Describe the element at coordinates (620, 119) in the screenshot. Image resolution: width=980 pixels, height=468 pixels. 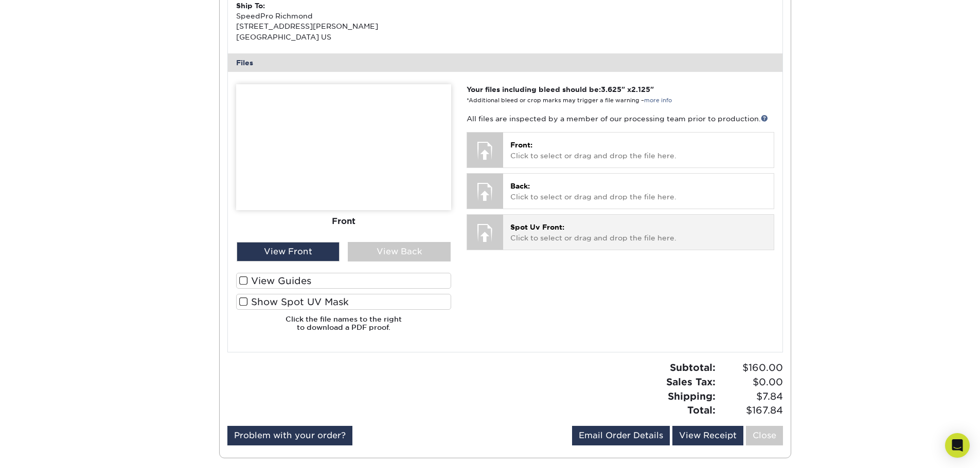
I see `p: All files are inspected by a member of our processing team prior to production.` at that location.